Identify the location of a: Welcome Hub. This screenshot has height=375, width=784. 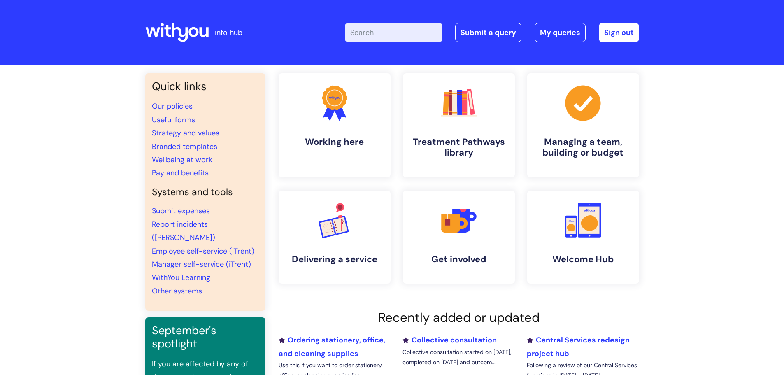
(583, 237).